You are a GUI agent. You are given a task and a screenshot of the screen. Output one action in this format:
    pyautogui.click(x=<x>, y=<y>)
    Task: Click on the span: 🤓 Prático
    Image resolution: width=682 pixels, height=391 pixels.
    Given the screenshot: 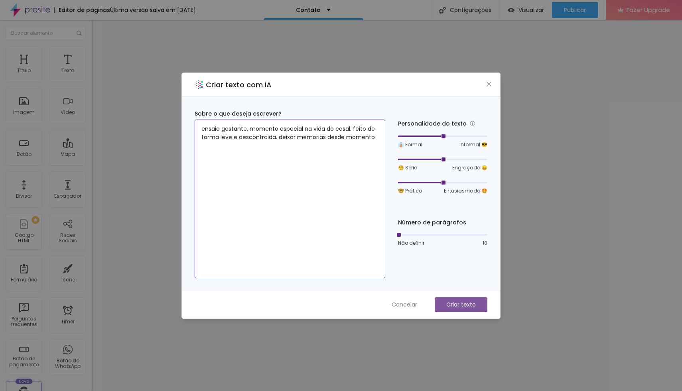 What is the action you would take?
    pyautogui.click(x=410, y=191)
    